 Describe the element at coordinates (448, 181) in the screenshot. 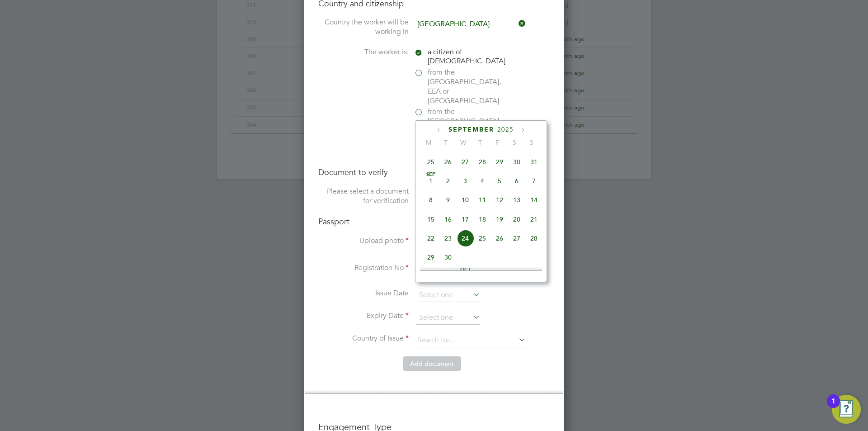

I see `span: 2` at that location.